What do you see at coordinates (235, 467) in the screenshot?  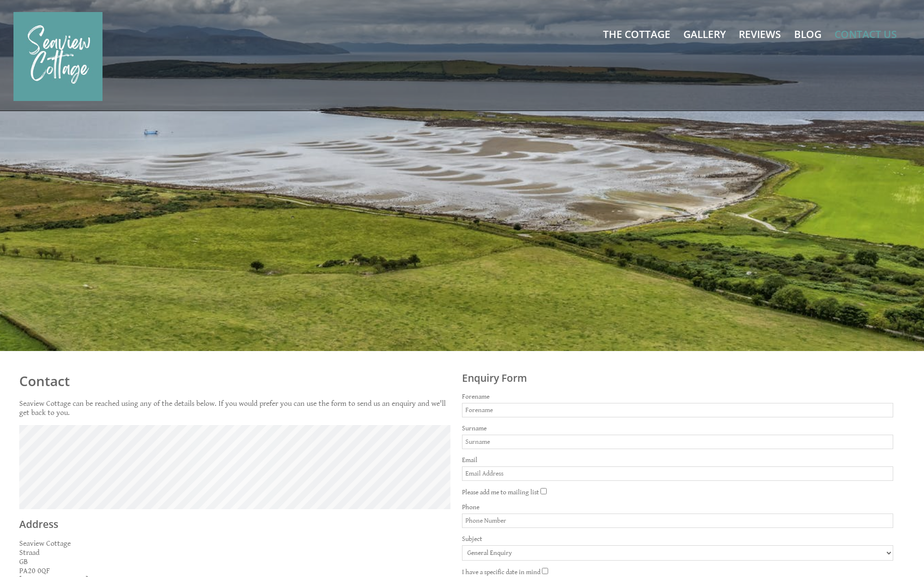 I see `canvas: Map` at bounding box center [235, 467].